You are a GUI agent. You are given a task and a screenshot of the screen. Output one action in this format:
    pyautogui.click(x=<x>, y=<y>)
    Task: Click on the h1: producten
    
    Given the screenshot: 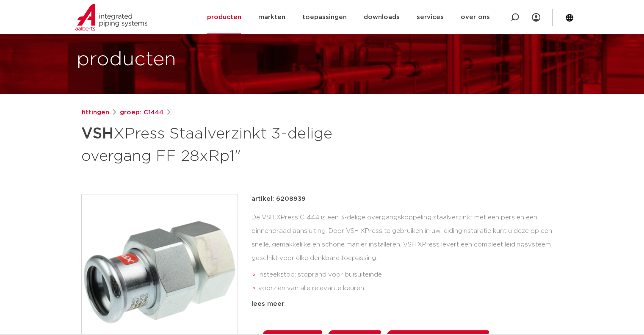 What is the action you would take?
    pyautogui.click(x=126, y=59)
    